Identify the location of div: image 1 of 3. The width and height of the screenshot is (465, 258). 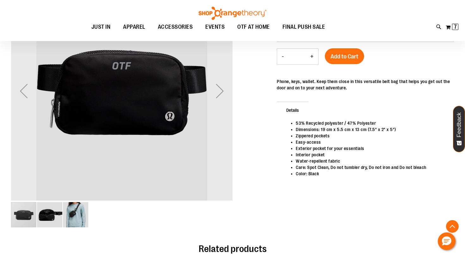
(24, 215).